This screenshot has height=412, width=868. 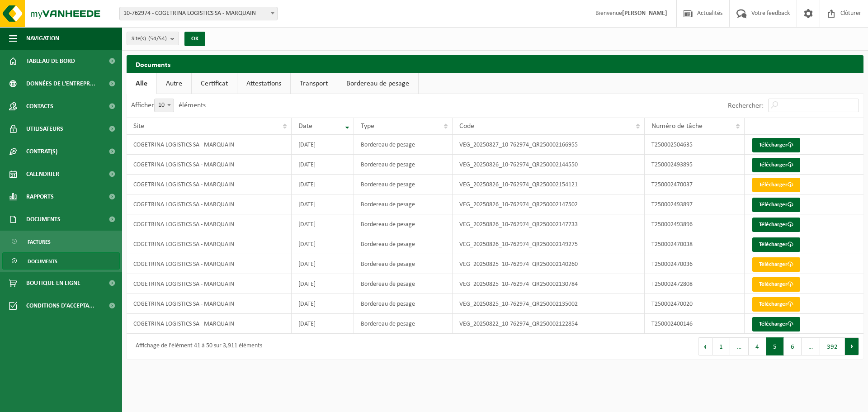 What do you see at coordinates (548, 164) in the screenshot?
I see `td: VEG_20250826_10-762974_QR250002144550` at bounding box center [548, 164].